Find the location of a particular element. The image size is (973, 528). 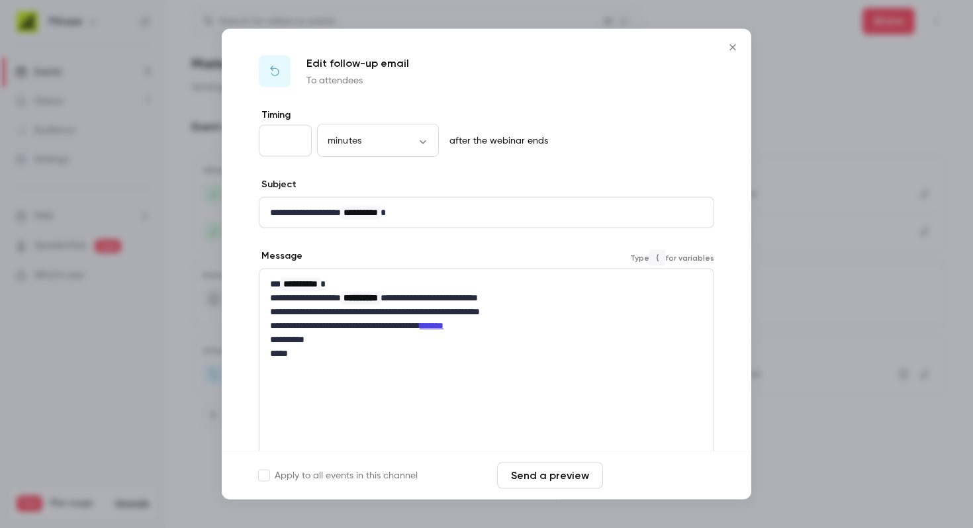

button: Send a preview is located at coordinates (550, 476).